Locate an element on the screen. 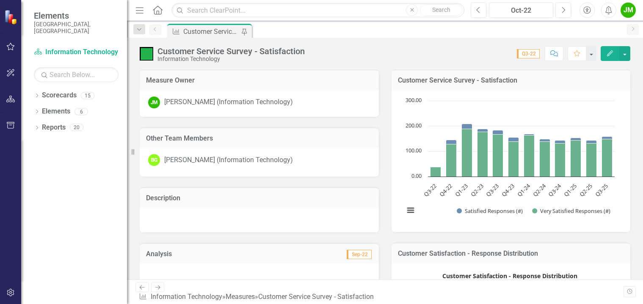  text: Q1-25 is located at coordinates (570, 190).